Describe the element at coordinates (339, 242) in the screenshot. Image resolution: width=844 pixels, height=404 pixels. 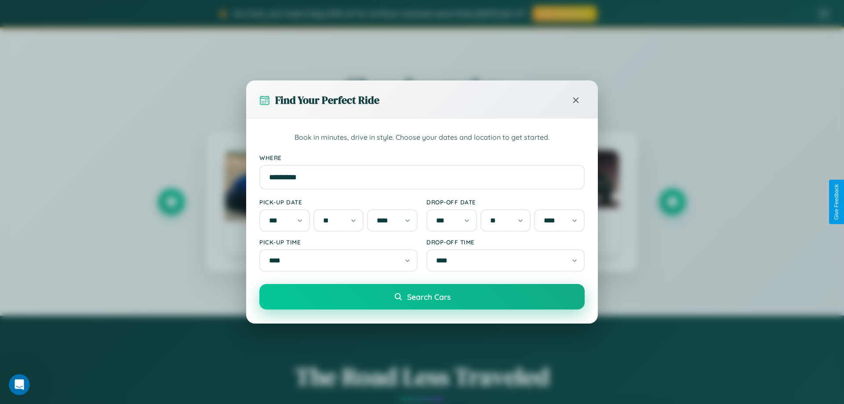
I see `label: Pick-up Time` at that location.